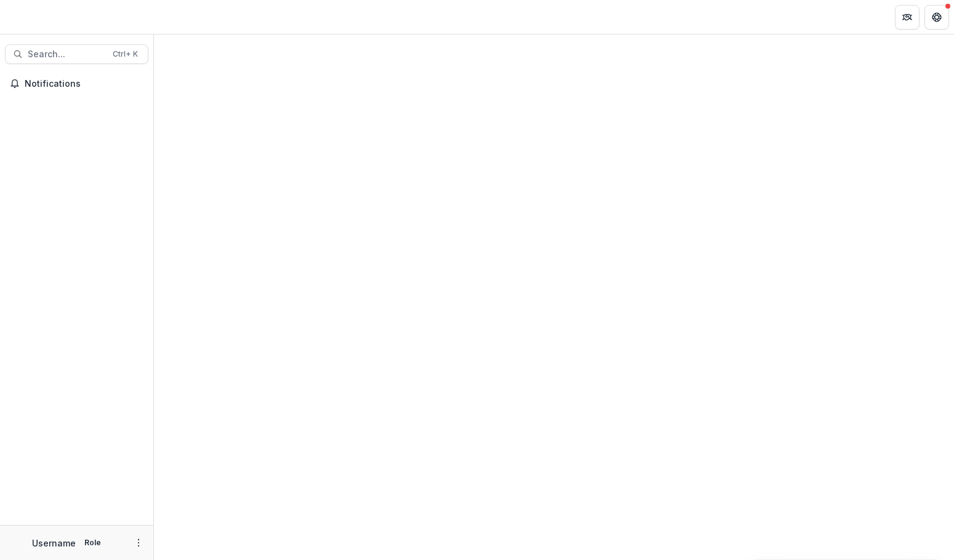  Describe the element at coordinates (84, 84) in the screenshot. I see `span: Notifications` at that location.